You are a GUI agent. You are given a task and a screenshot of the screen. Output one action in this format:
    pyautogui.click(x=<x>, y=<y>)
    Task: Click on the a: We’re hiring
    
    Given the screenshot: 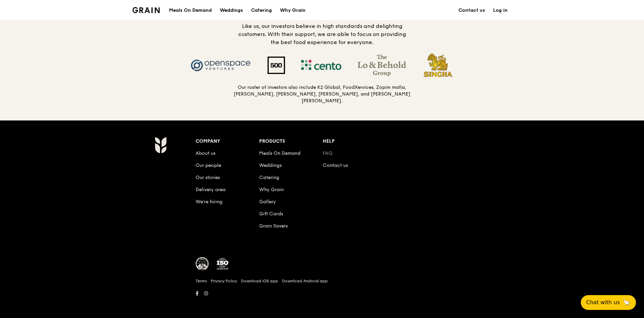 What is the action you would take?
    pyautogui.click(x=209, y=201)
    